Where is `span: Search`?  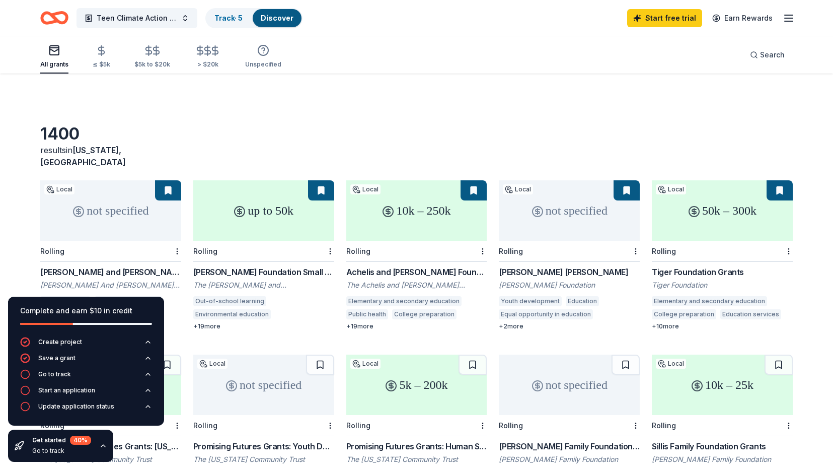
span: Search is located at coordinates (772, 55).